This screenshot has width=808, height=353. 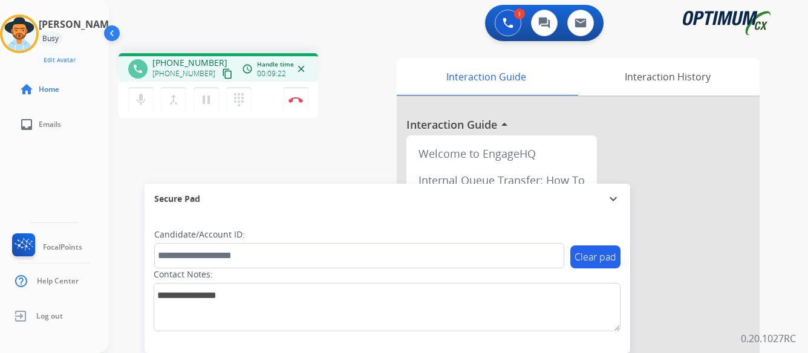 I want to click on a: FocalPoints, so click(x=46, y=247).